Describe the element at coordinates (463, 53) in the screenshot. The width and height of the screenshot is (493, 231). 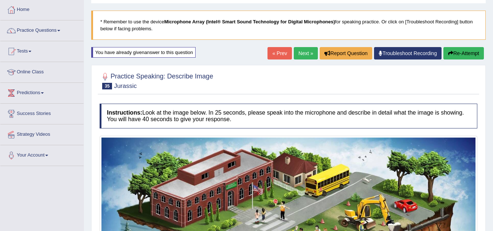
I see `button: Re-Attempt` at that location.